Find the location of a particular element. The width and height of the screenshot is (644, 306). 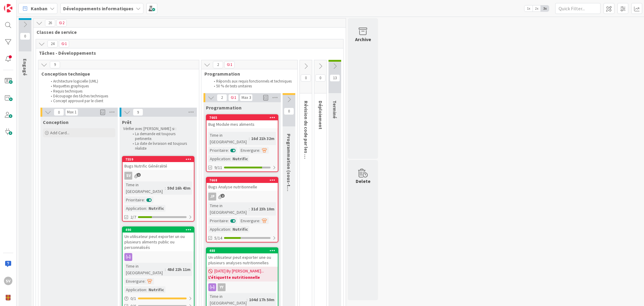

div: 490 is located at coordinates (158, 230).